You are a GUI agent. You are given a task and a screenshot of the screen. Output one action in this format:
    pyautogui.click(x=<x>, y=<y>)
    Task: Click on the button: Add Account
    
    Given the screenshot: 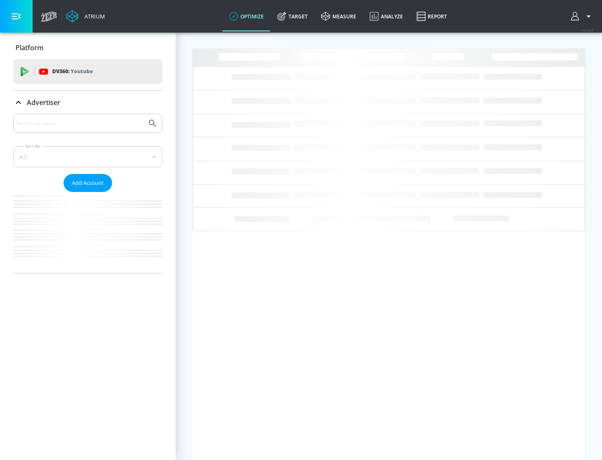 What is the action you would take?
    pyautogui.click(x=88, y=183)
    